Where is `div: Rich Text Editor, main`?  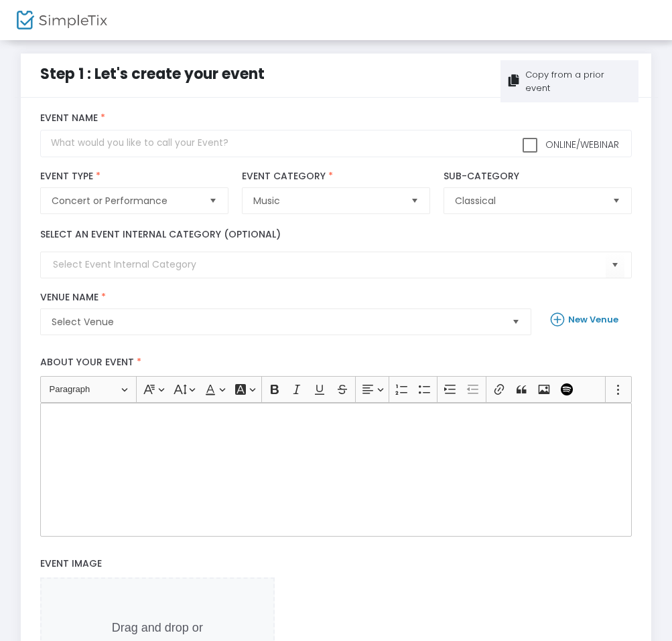 div: Rich Text Editor, main is located at coordinates (335, 470).